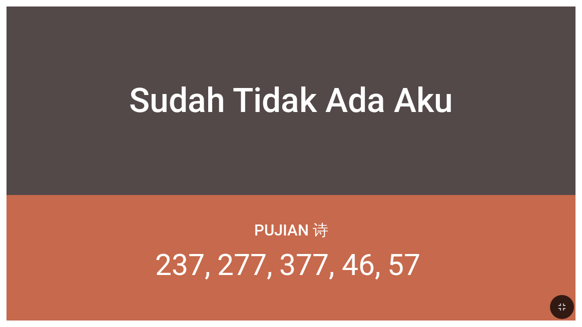  What do you see at coordinates (291, 231) in the screenshot?
I see `p: Pujian 诗` at bounding box center [291, 231].